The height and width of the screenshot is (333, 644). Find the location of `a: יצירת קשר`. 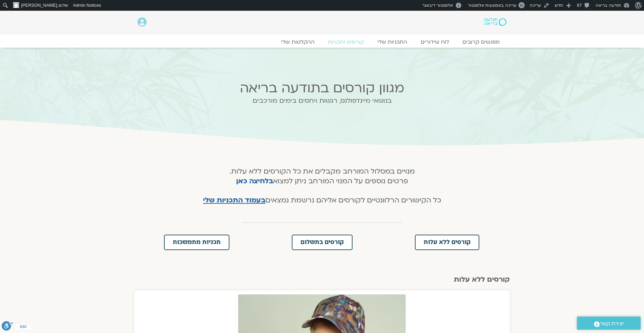

a: יצירת קשר is located at coordinates (609, 323).